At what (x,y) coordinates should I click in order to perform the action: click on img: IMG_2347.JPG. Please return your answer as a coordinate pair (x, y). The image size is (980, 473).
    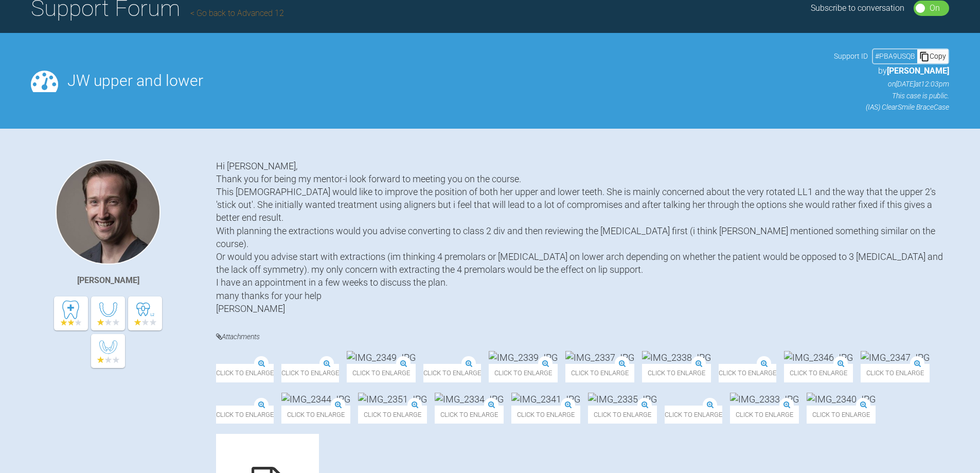
    Looking at the image, I should click on (251, 399).